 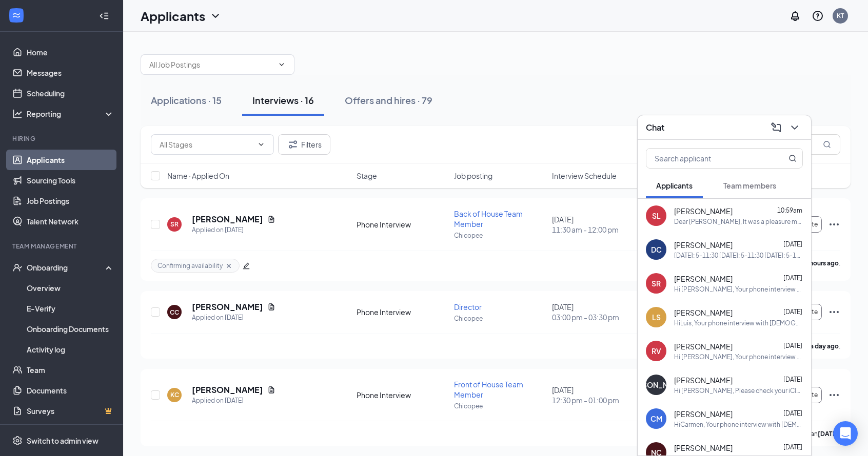 What do you see at coordinates (18, 441) in the screenshot?
I see `svg: Settings` at bounding box center [18, 441].